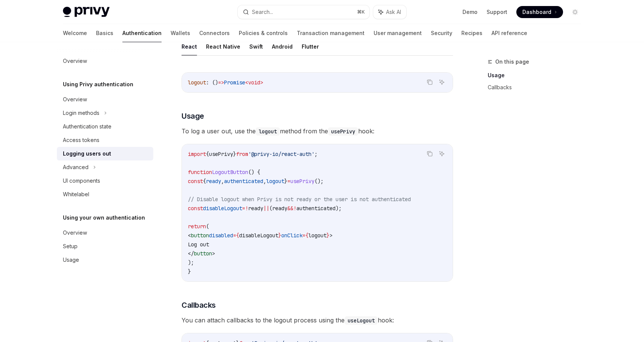 The height and width of the screenshot is (342, 644). Describe the element at coordinates (497, 12) in the screenshot. I see `a: Support` at that location.